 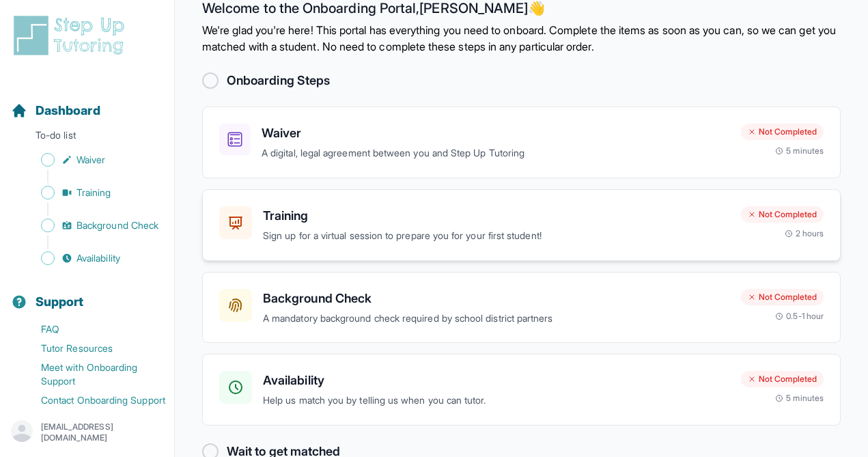 I want to click on h3: Waiver, so click(x=496, y=133).